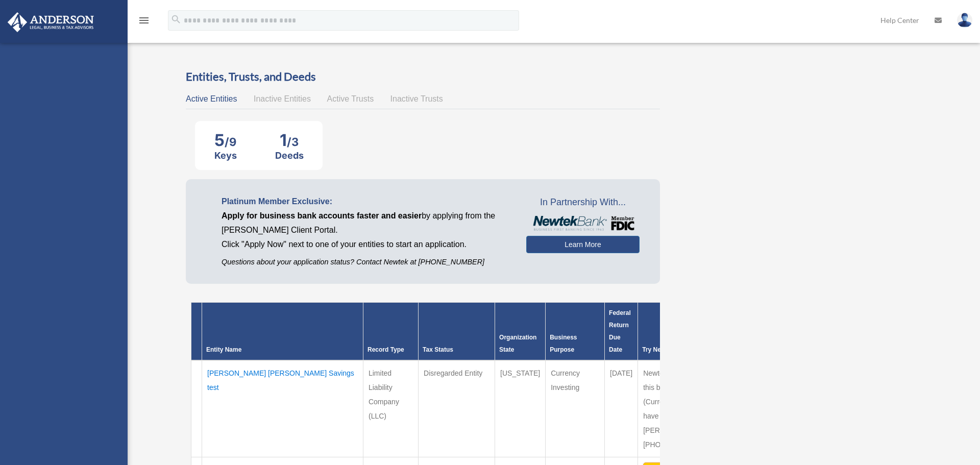  Describe the element at coordinates (621, 332) in the screenshot. I see `th: Federal Return Due Date` at that location.